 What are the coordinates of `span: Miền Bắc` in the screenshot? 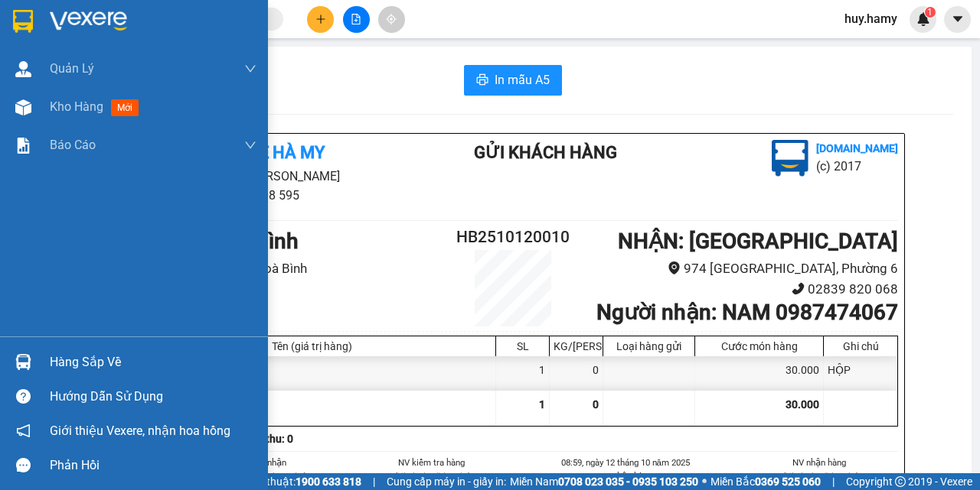 It's located at (766, 482).